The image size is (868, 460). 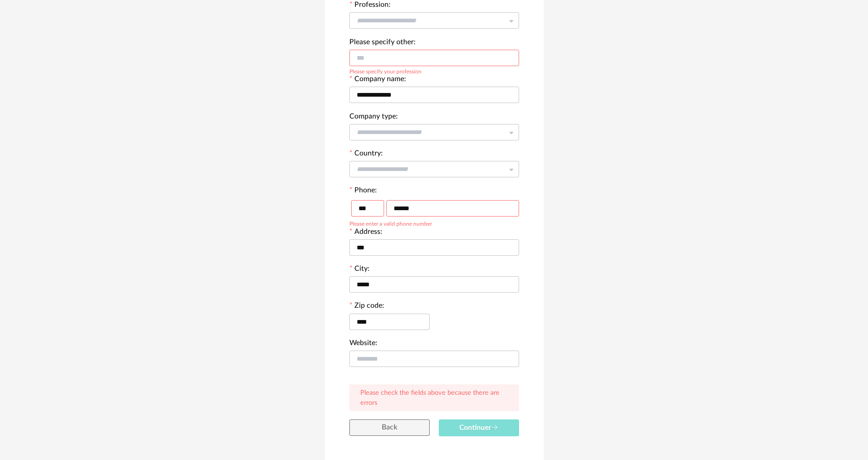 I want to click on label: Zip code:, so click(x=367, y=307).